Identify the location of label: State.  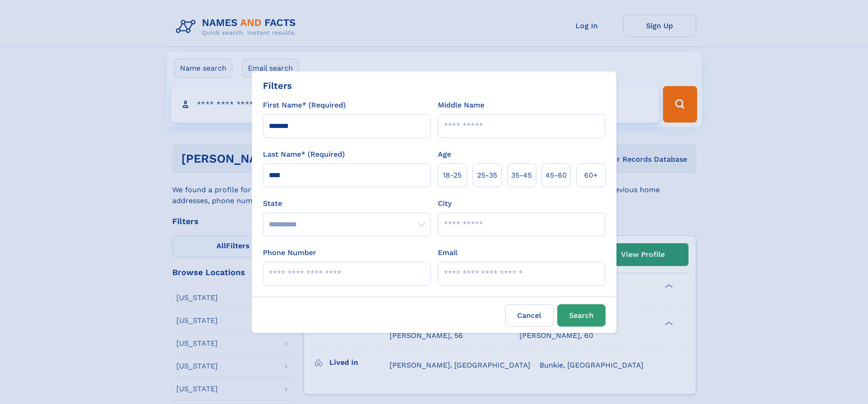
(347, 204).